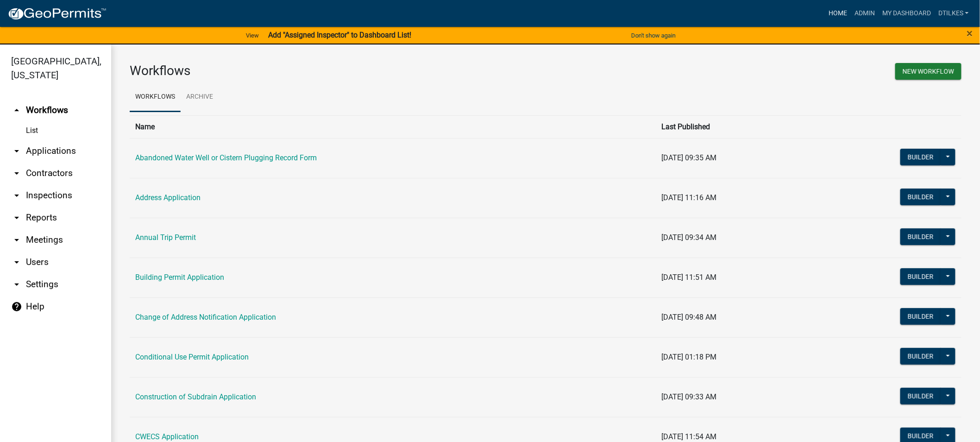 The height and width of the screenshot is (442, 980). What do you see at coordinates (334, 71) in the screenshot?
I see `h3: Workflows` at bounding box center [334, 71].